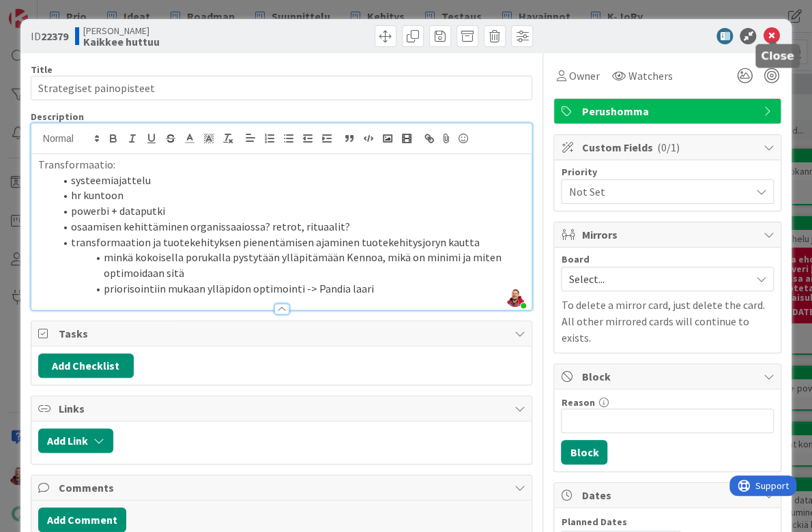 This screenshot has height=532, width=812. I want to click on label: Reason, so click(577, 403).